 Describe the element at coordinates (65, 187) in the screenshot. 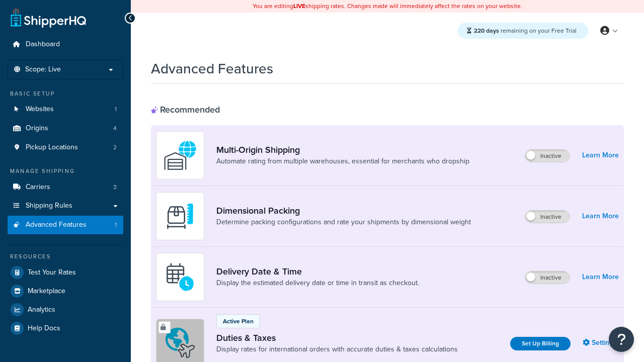

I see `li: Carriers` at that location.